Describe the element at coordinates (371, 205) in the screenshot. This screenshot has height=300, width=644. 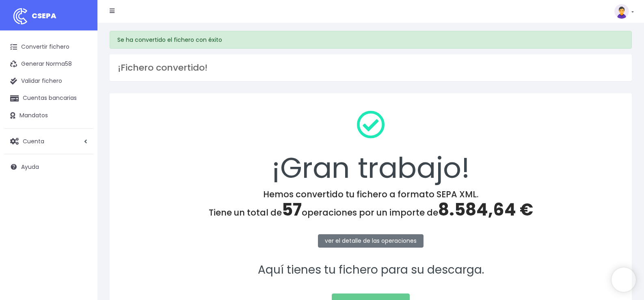
I see `h4: Hemos convertido tu fichero a formato SEPA XML. Tiene un total de operaciones por un importe de` at that location.